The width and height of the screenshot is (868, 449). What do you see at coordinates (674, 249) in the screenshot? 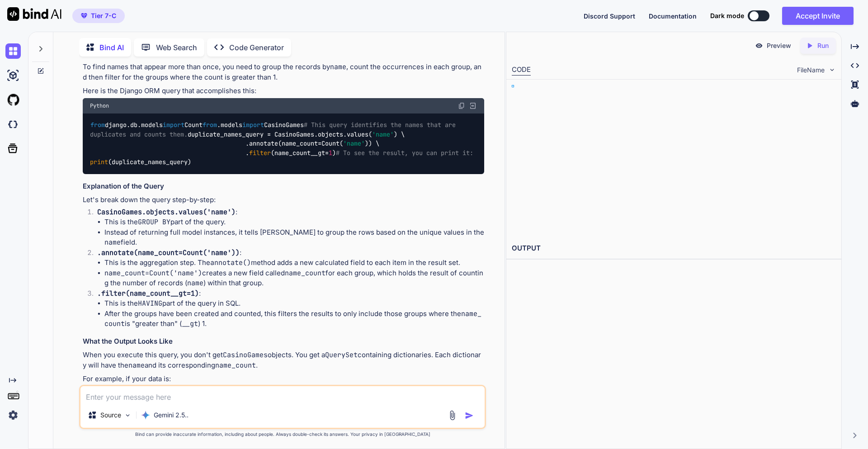
I see `h2: OUTPUT` at bounding box center [674, 249].